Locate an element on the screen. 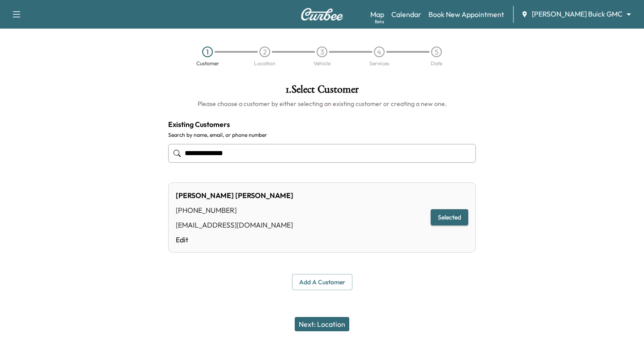  a: Edit is located at coordinates (235, 239).